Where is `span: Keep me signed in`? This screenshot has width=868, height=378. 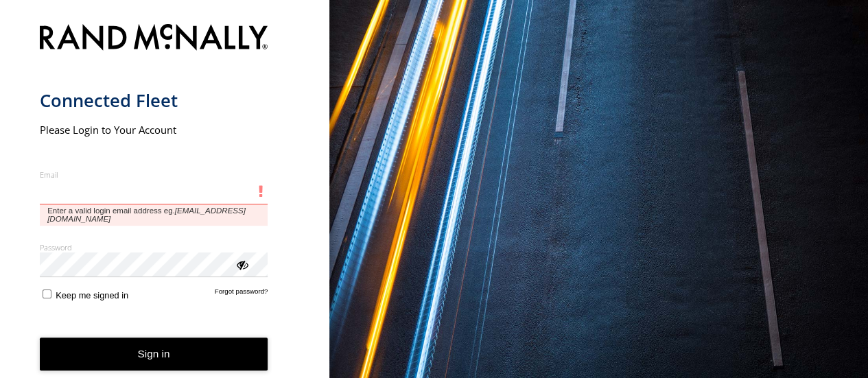 span: Keep me signed in is located at coordinates (92, 295).